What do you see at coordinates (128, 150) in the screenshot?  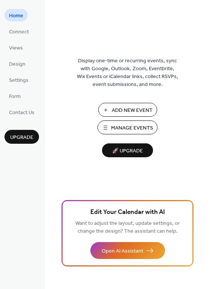 I see `button: 🚀 Upgrade` at bounding box center [128, 150].